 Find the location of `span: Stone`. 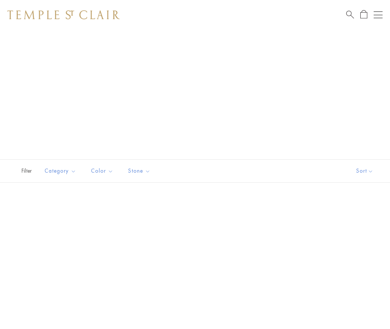

span: Stone is located at coordinates (140, 171).